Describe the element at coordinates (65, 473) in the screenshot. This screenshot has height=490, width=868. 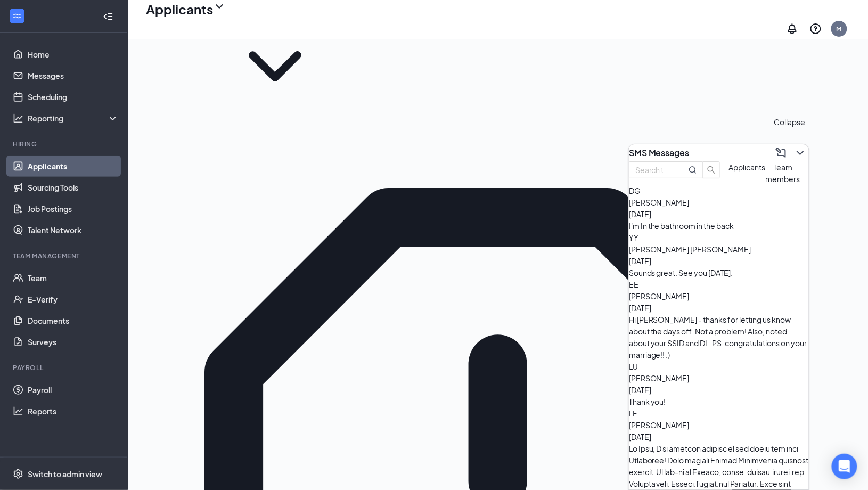
I see `div: Switch to admin view` at that location.